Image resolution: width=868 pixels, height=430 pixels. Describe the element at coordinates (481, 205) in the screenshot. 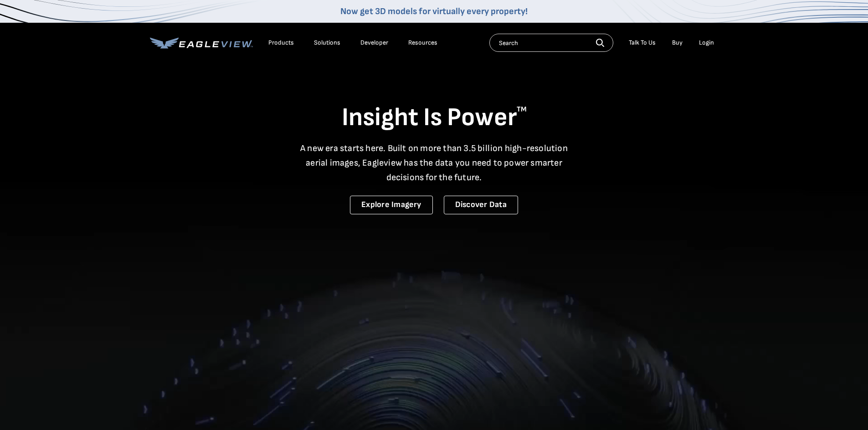

I see `a: Discover Data` at that location.